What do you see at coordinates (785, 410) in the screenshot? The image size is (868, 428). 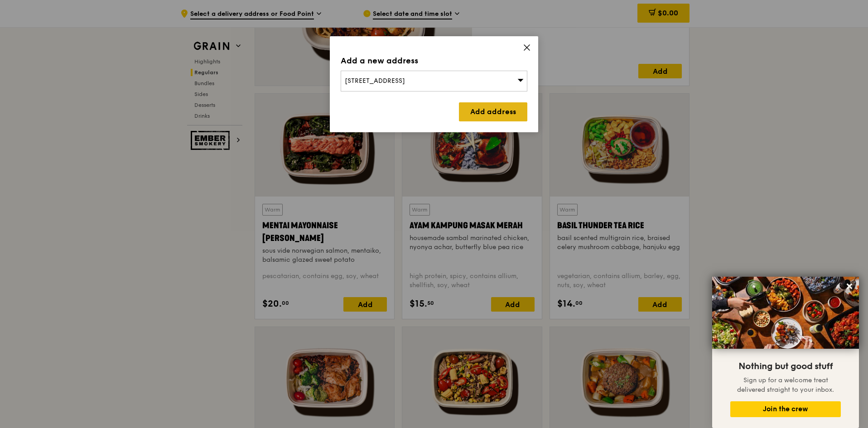 I see `button: Join the crew` at bounding box center [785, 410].